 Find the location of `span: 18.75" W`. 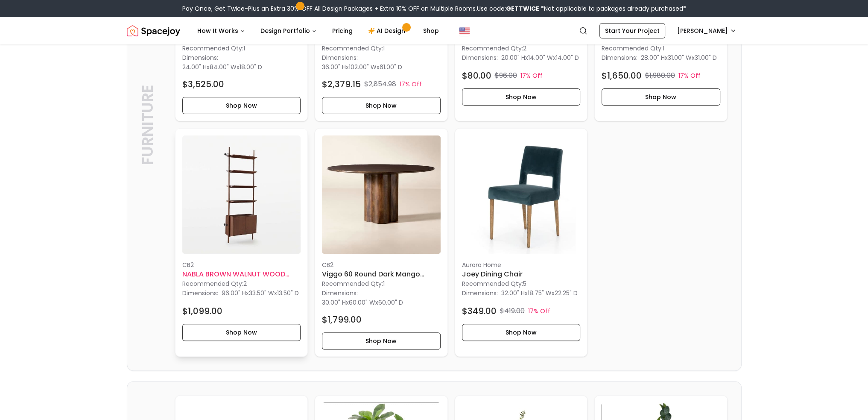

span: 18.75" W is located at coordinates (540, 294).